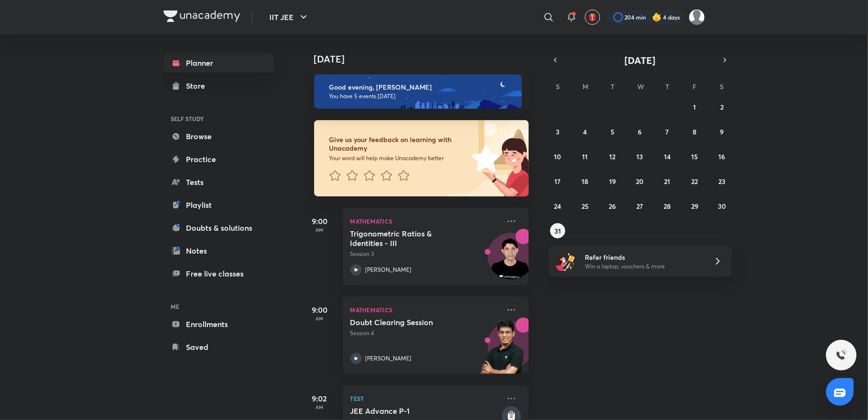 This screenshot has height=420, width=868. Describe the element at coordinates (320, 398) in the screenshot. I see `h5: 9:02` at that location.